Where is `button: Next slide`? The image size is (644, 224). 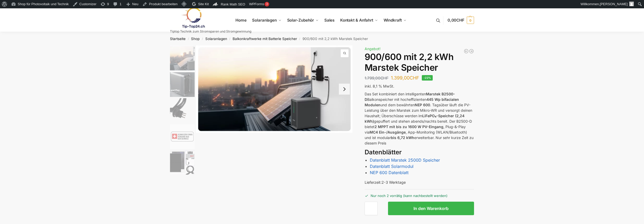
button: Next slide is located at coordinates (345, 89).